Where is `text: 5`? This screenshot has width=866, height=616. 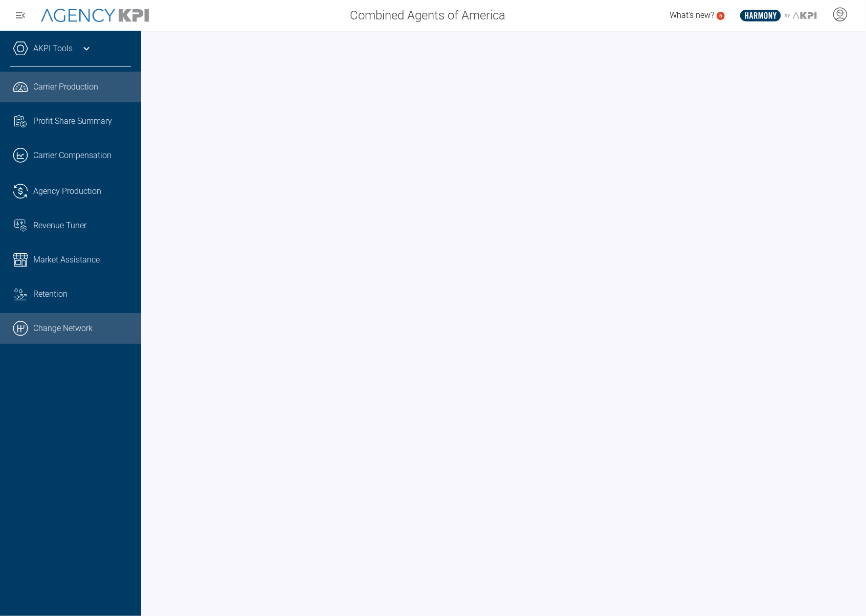
text: 5 is located at coordinates (721, 15).